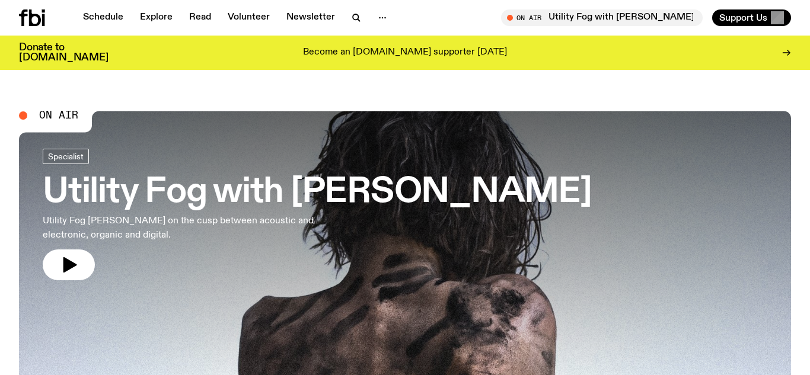  Describe the element at coordinates (249, 18) in the screenshot. I see `a: Volunteer` at that location.